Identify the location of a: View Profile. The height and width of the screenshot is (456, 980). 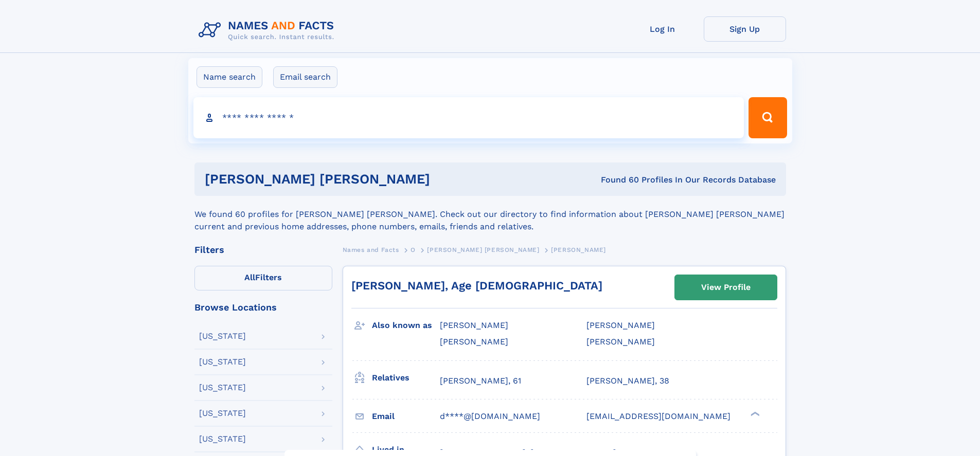
(725, 287).